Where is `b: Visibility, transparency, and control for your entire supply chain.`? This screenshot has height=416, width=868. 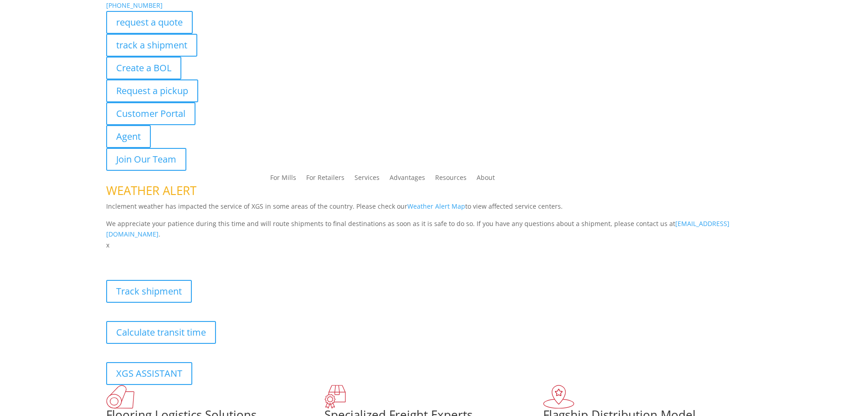 b: Visibility, transparency, and control for your entire supply chain. is located at coordinates (208, 256).